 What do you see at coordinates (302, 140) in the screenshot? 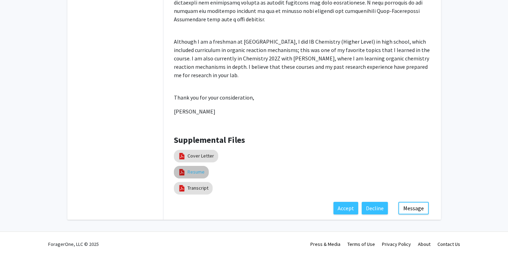
I see `h4: Supplemental Files` at bounding box center [302, 140].